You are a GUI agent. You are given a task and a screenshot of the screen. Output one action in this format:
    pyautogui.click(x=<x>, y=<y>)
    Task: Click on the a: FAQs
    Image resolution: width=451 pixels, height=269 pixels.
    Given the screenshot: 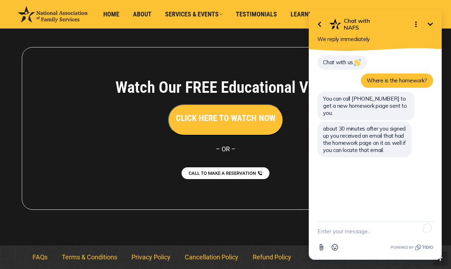 What is the action you would take?
    pyautogui.click(x=40, y=257)
    